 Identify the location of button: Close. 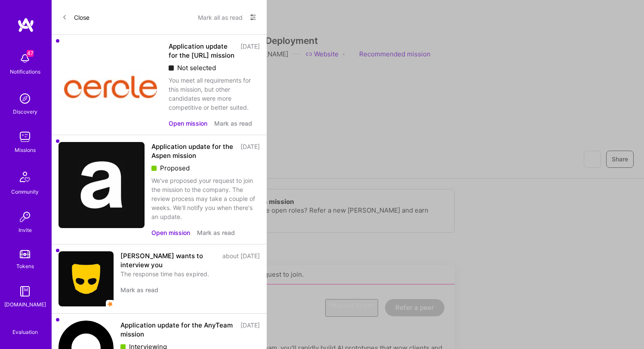
(76, 18).